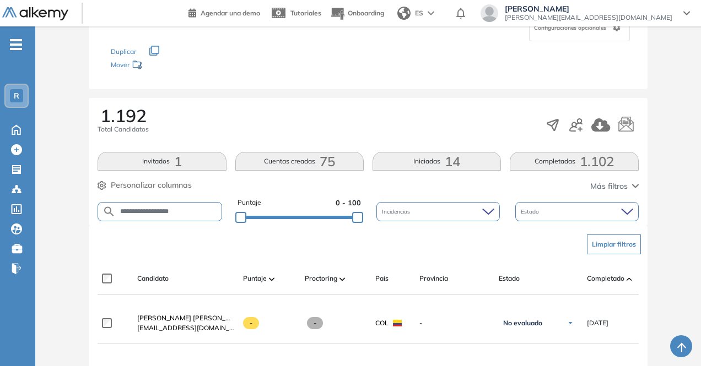 Image resolution: width=701 pixels, height=366 pixels. What do you see at coordinates (436, 161) in the screenshot?
I see `button: Iniciadas14` at bounding box center [436, 161].